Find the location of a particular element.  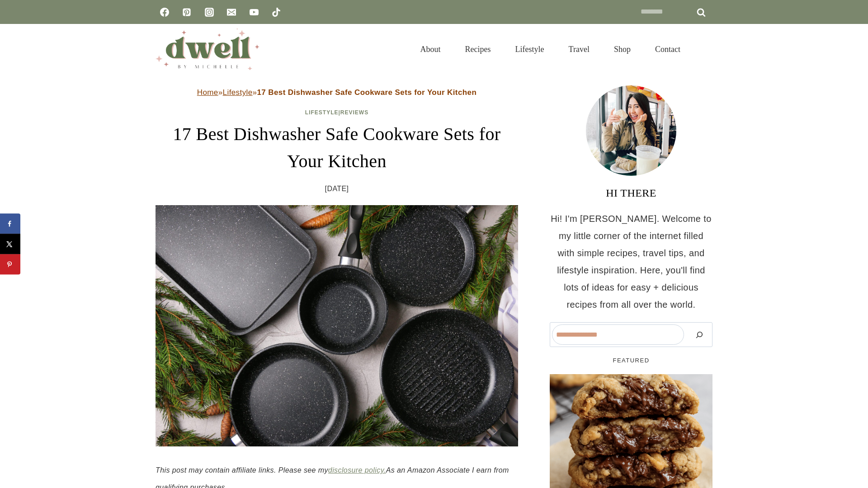

strong: 17 Best Dishwasher Safe Cookware Sets for Your Kitchen is located at coordinates (367, 92).